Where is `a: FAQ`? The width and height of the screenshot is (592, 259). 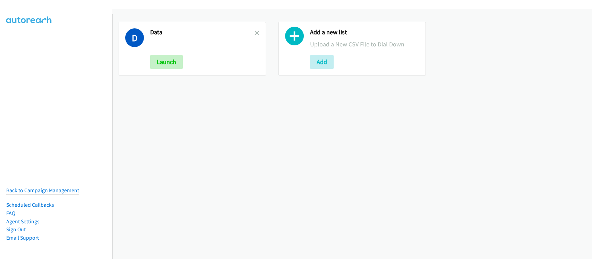 a: FAQ is located at coordinates (11, 213).